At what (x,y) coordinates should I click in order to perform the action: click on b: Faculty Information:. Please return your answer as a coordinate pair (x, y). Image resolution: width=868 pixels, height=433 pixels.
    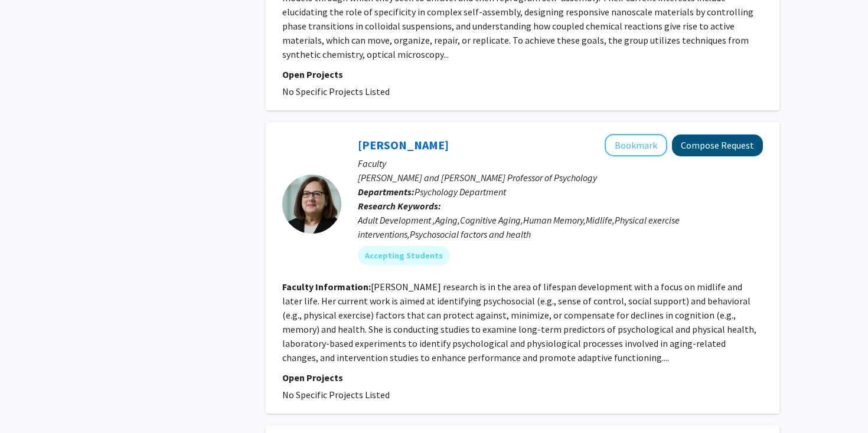
    Looking at the image, I should click on (327, 287).